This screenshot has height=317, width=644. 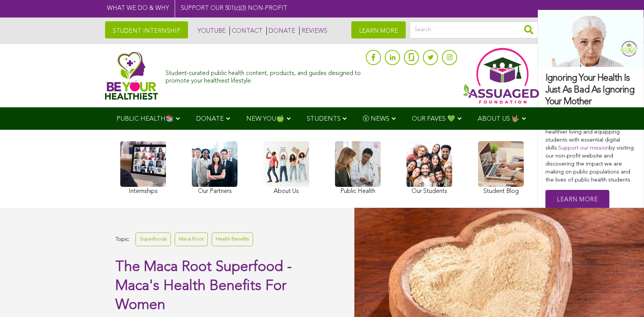 I want to click on span: NEW YOU🍏, so click(x=265, y=119).